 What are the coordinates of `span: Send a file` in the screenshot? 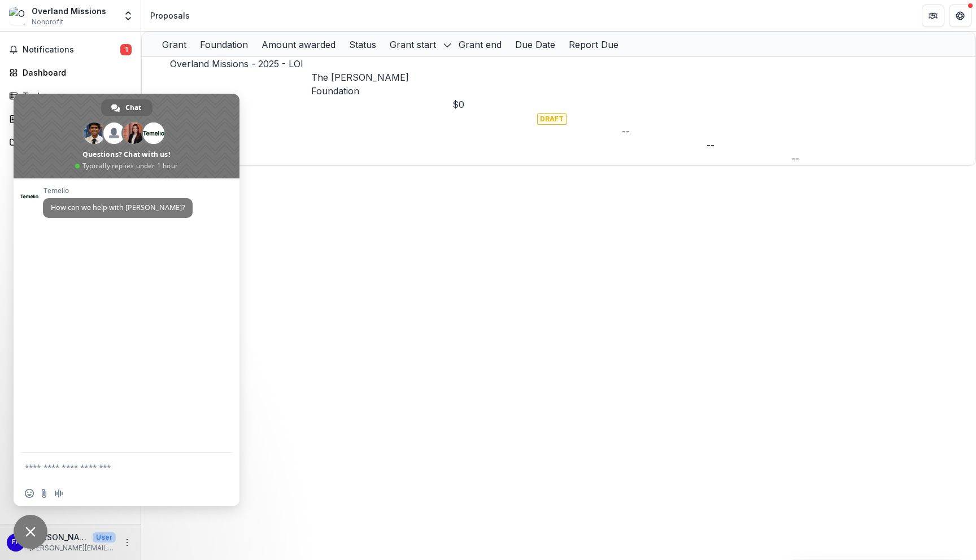 It's located at (44, 494).